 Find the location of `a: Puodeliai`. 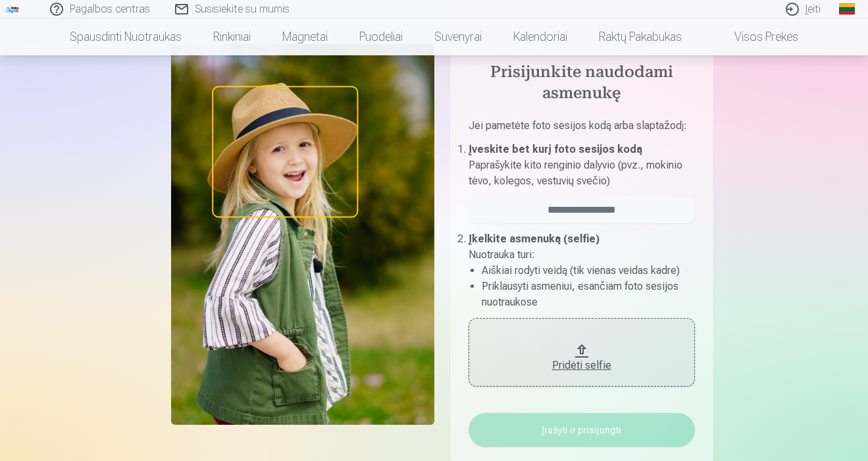

a: Puodeliai is located at coordinates (381, 37).